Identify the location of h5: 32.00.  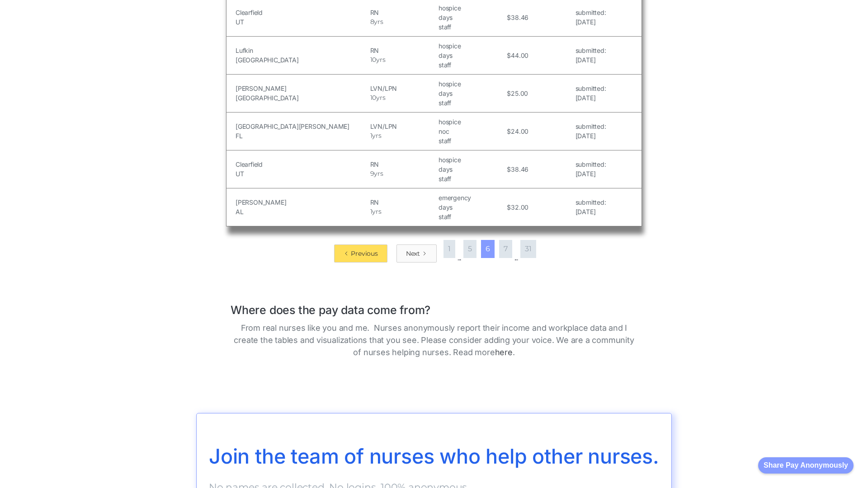
(520, 207).